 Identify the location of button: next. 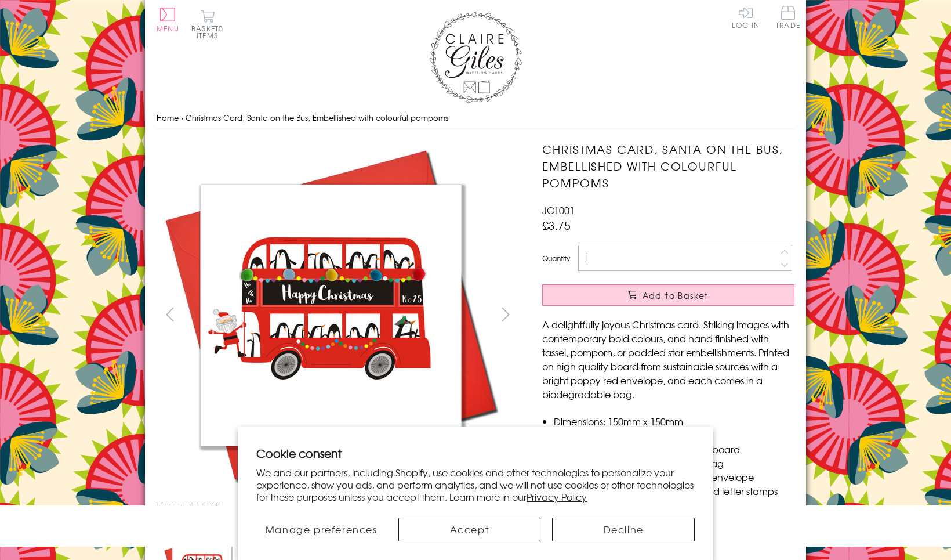
(506, 313).